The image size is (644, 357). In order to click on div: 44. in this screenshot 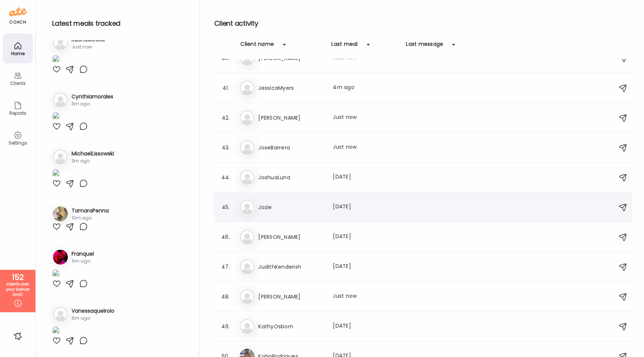, I will do `click(225, 178)`.